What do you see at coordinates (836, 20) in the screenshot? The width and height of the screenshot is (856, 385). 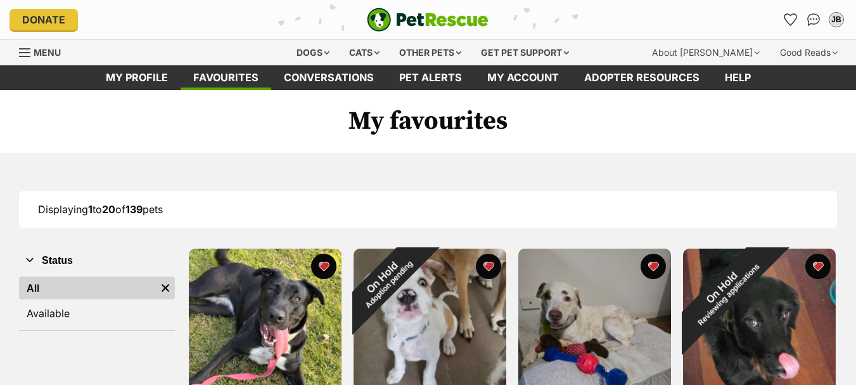 I see `div: JB` at bounding box center [836, 20].